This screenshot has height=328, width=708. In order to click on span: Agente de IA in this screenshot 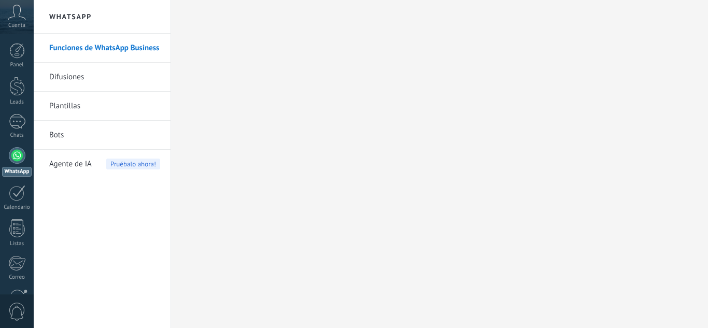, I will do `click(70, 164)`.